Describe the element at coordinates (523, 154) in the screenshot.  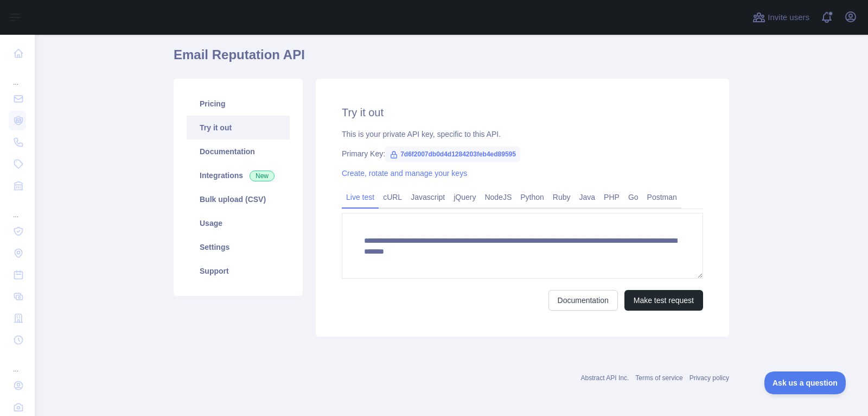
I see `div: Primary Key:` at that location.